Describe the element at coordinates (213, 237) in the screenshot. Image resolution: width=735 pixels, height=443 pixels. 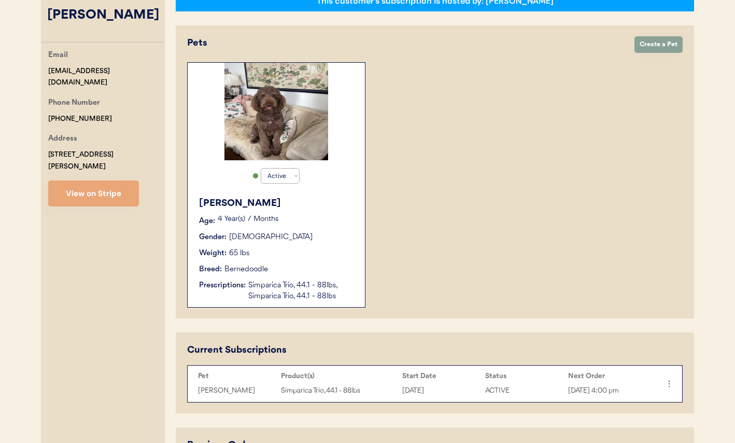
I see `div: Gender:` at that location.